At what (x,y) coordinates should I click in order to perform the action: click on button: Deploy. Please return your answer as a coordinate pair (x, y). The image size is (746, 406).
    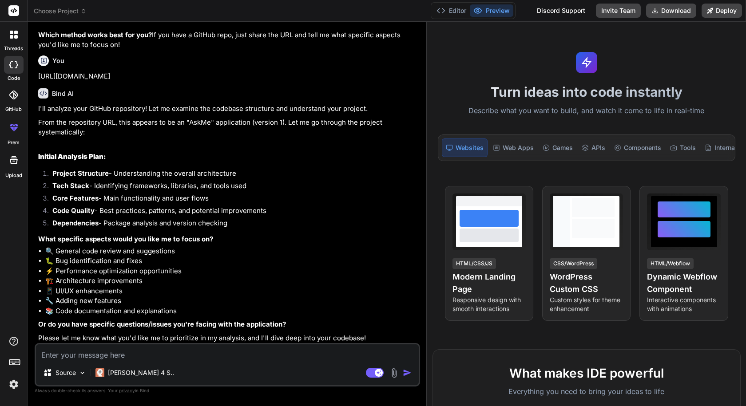
    Looking at the image, I should click on (721, 11).